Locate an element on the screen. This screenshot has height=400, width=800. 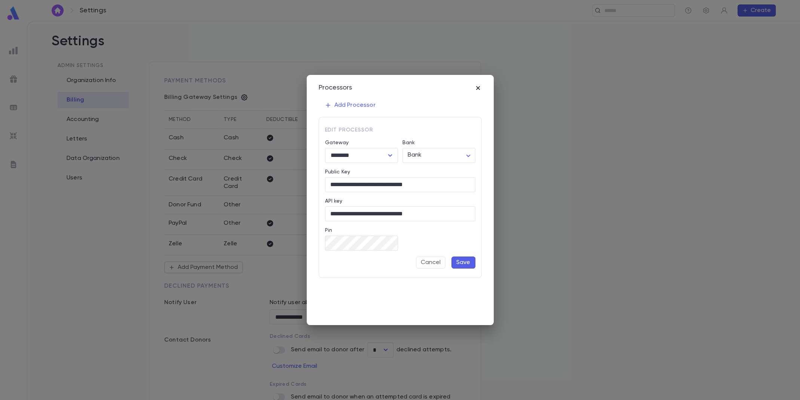
span: Bank is located at coordinates (415, 155).